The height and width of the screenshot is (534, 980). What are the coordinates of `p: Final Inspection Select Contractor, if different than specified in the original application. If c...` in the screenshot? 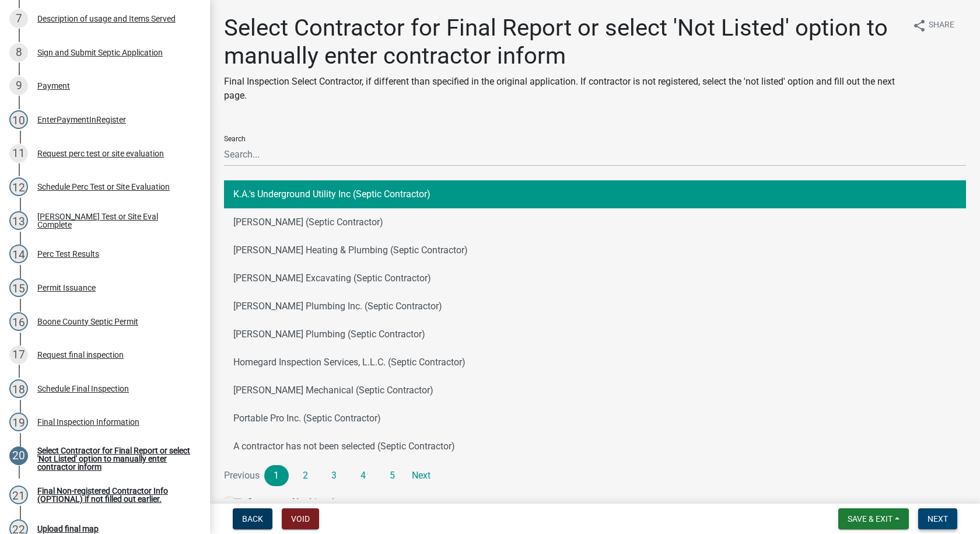 It's located at (563, 89).